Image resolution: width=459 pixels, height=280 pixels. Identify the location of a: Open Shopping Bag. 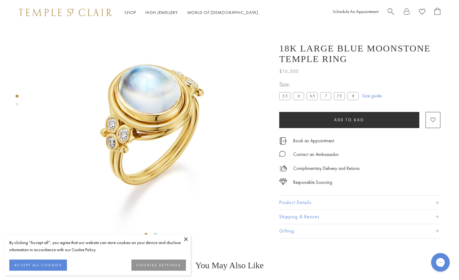
(437, 12).